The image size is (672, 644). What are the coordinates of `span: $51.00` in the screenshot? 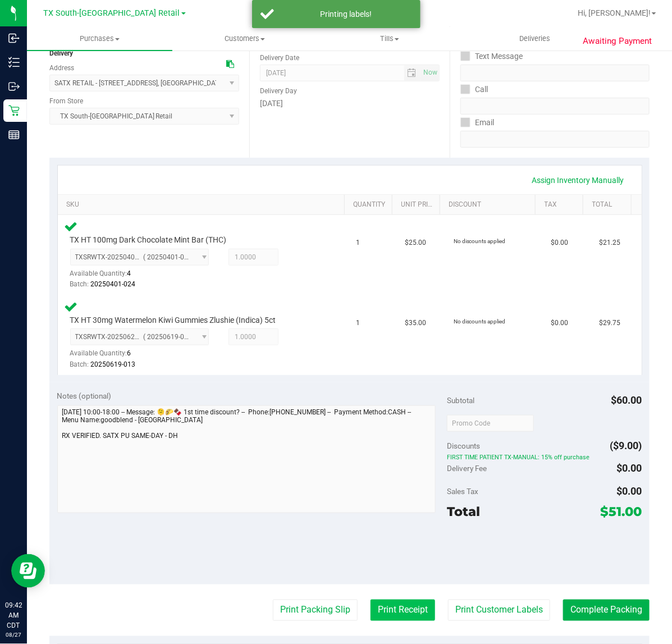 It's located at (622, 512).